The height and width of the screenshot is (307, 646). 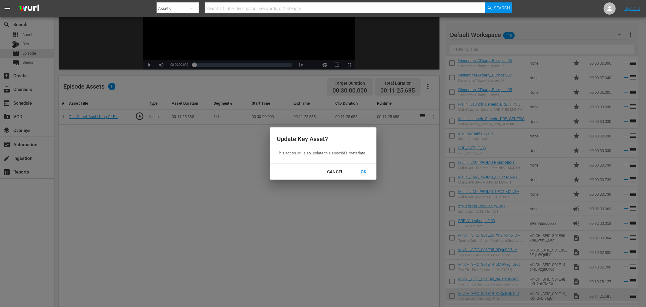 What do you see at coordinates (335, 172) in the screenshot?
I see `button: CANCEL` at bounding box center [335, 172].